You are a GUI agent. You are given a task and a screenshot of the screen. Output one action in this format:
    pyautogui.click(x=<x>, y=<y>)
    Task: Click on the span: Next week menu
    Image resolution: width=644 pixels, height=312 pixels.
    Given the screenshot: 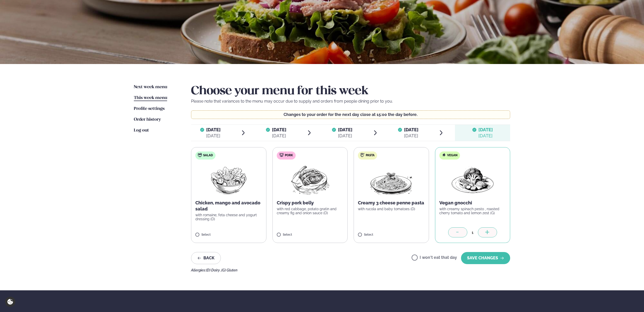 What is the action you would take?
    pyautogui.click(x=151, y=87)
    